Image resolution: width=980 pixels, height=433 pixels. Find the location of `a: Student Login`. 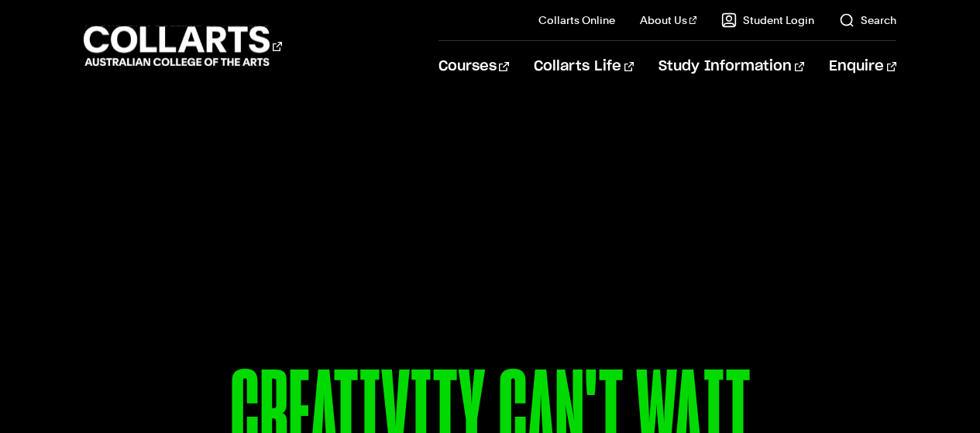

a: Student Login is located at coordinates (767, 20).